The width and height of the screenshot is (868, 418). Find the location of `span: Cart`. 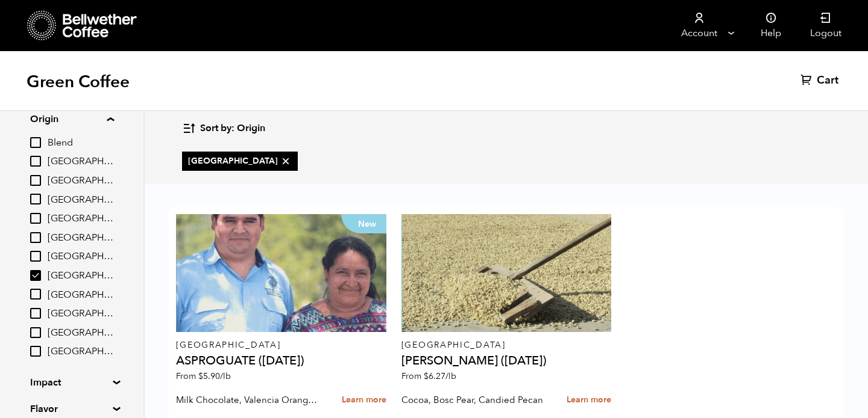

span: Cart is located at coordinates (827, 80).